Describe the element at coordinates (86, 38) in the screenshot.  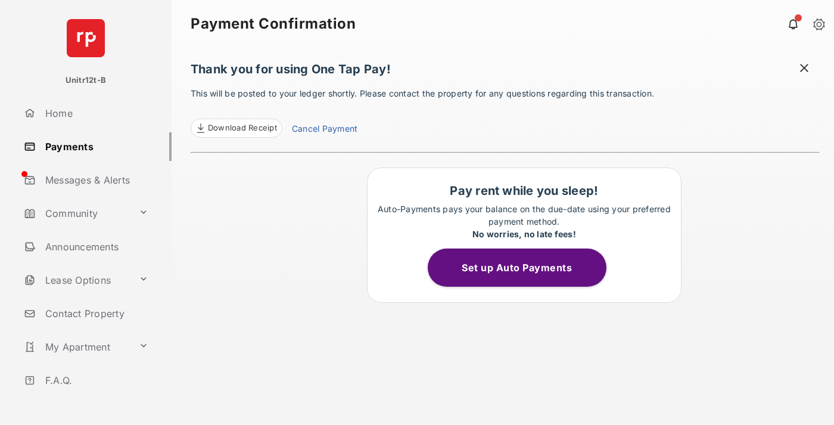
I see `img: svg+xml;base64,PHN2ZyB4bWxucz0iaHR0cDovL3d3dy53My5vcmcvMjAwMC9zdmciIHdpZHRoPSI2NCIgaGVpZ2h0PSI2NC...` at that location.